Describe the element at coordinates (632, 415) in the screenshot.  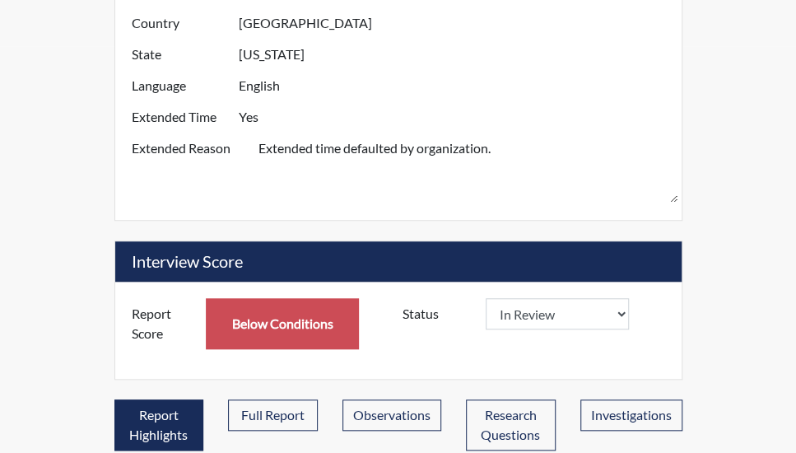
I see `button: Investigations` at that location.